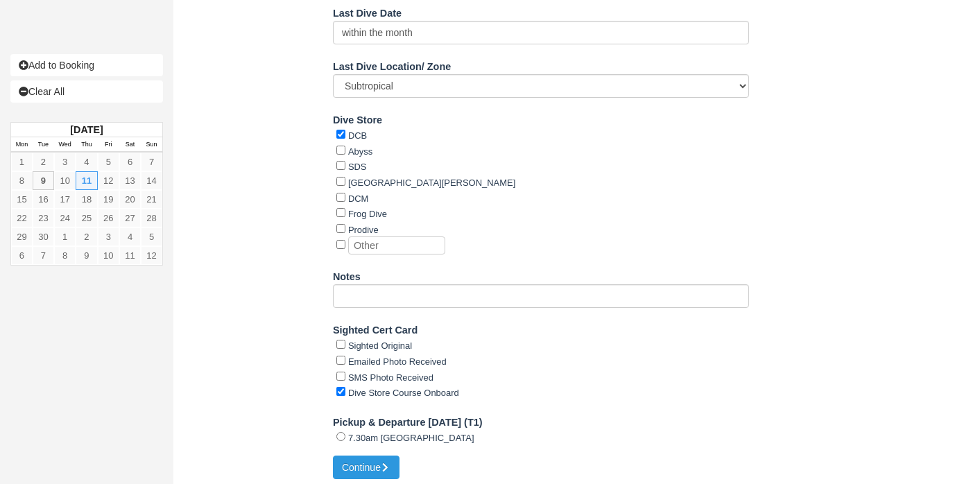 The width and height of the screenshot is (980, 484). I want to click on label: DCB, so click(357, 135).